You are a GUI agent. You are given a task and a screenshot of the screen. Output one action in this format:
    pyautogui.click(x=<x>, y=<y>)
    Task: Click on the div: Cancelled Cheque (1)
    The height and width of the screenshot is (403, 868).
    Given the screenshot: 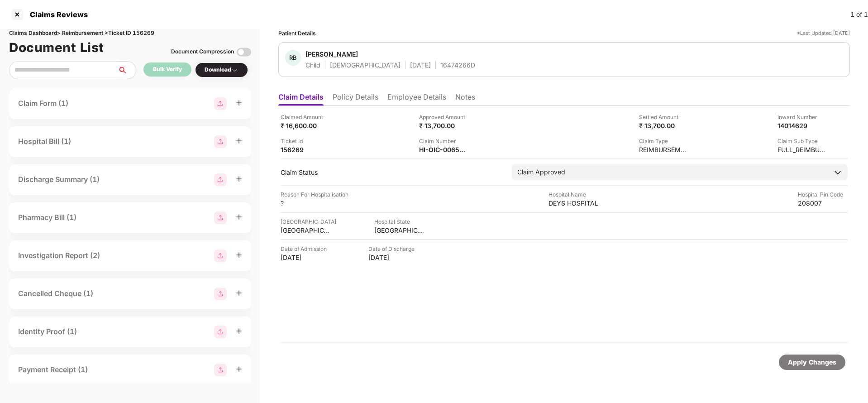 What is the action you would take?
    pyautogui.click(x=56, y=293)
    